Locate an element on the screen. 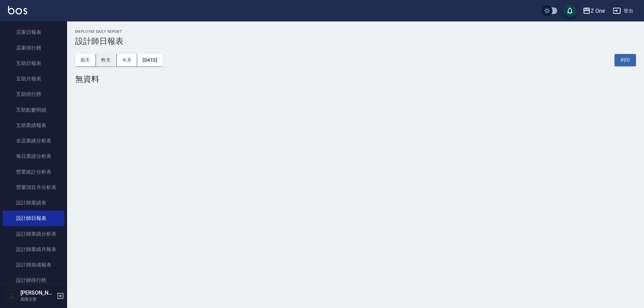 The height and width of the screenshot is (308, 644). button: Z One is located at coordinates (594, 11).